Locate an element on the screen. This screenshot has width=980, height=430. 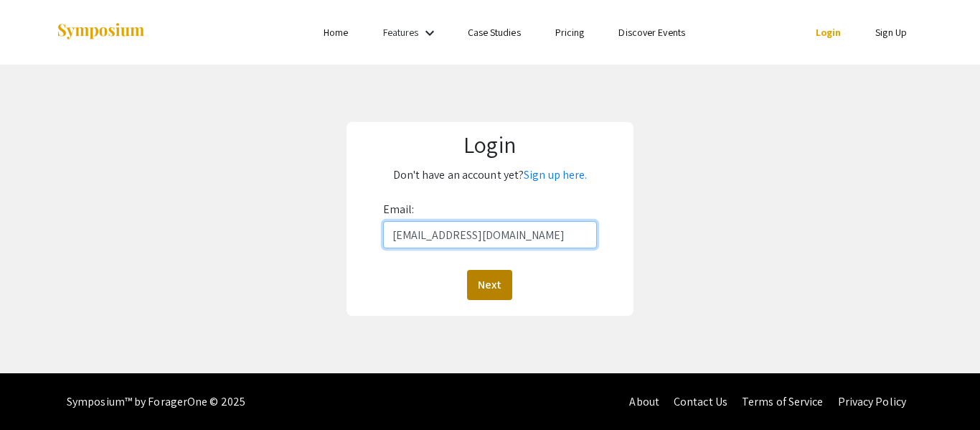
a: About is located at coordinates (644, 401).